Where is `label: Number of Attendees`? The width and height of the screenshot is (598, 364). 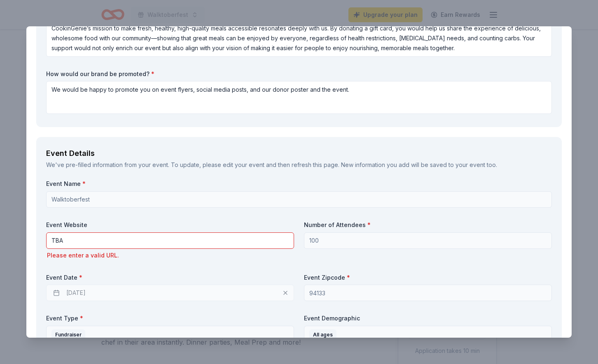 label: Number of Attendees is located at coordinates (428, 225).